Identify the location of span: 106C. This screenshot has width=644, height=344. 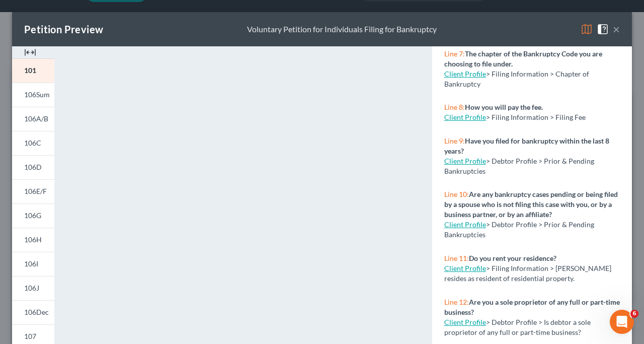
(33, 142).